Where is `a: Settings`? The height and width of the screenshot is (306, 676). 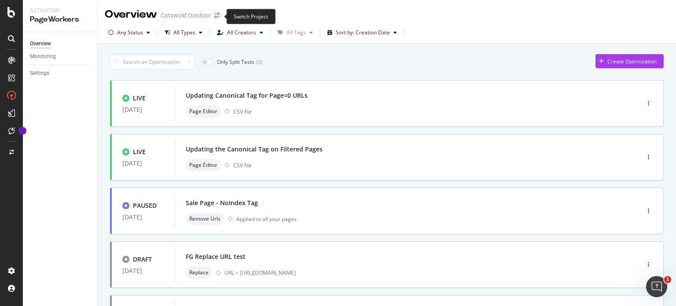
a: Settings is located at coordinates (60, 73).